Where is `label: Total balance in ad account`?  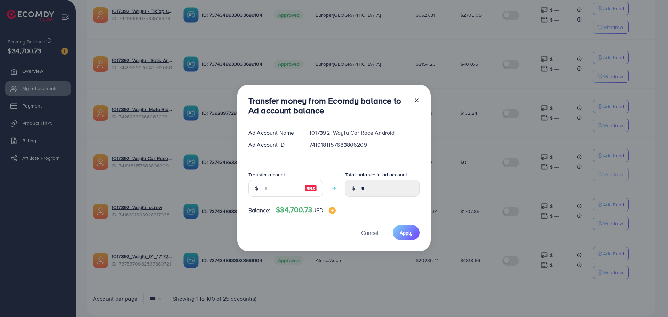 label: Total balance in ad account is located at coordinates (376, 175).